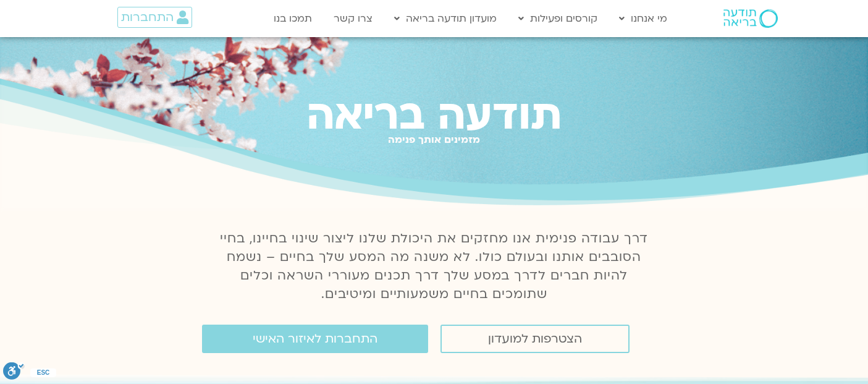 Image resolution: width=868 pixels, height=384 pixels. What do you see at coordinates (643, 19) in the screenshot?
I see `a: מי אנחנו` at bounding box center [643, 19].